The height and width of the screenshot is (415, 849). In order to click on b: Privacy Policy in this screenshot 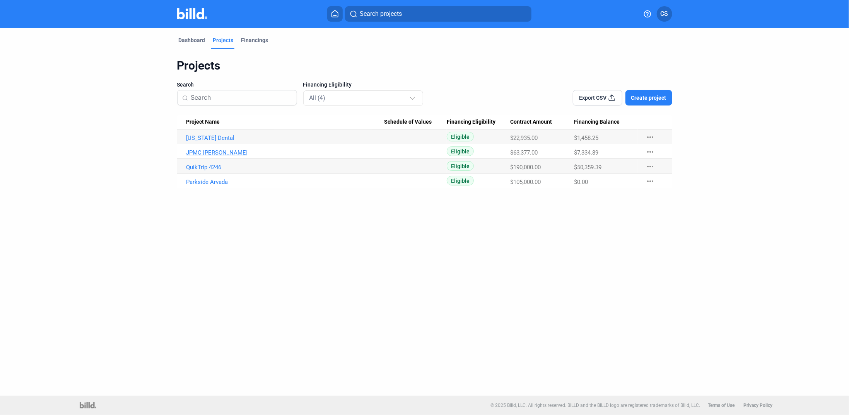, I will do `click(757, 406)`.